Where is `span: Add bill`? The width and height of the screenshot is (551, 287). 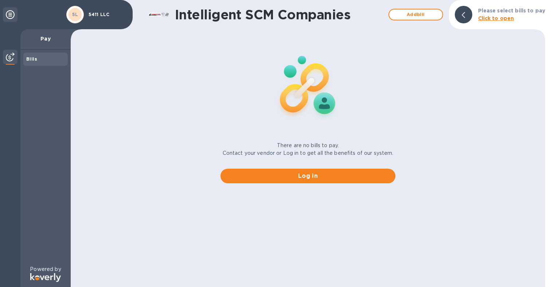 span: Add bill is located at coordinates (416, 15).